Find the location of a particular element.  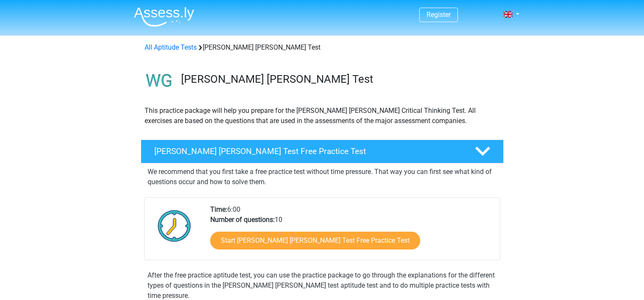

div: 6:00 10 is located at coordinates (352, 232).